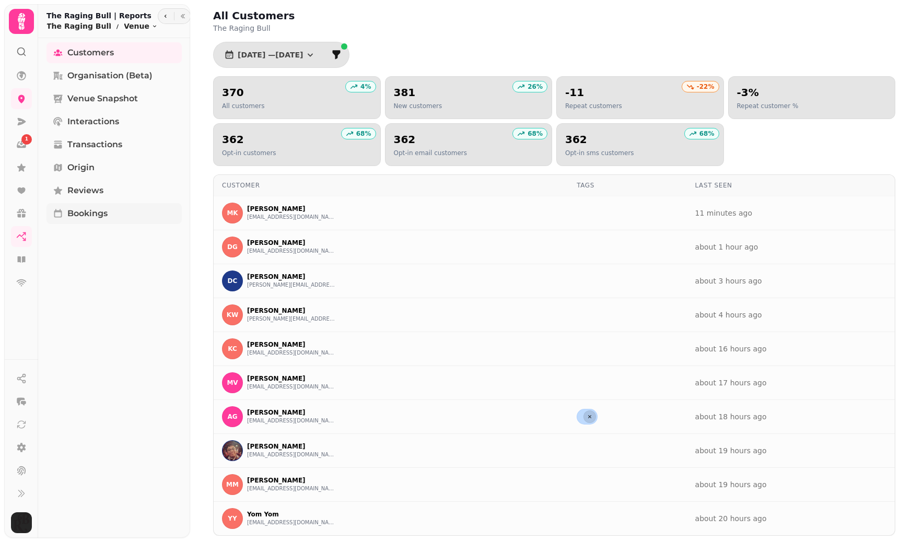 The height and width of the screenshot is (542, 912). Describe the element at coordinates (114, 168) in the screenshot. I see `a: Origin` at that location.